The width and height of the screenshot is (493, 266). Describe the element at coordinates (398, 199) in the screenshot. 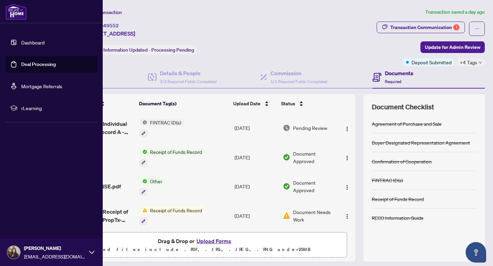

I see `div: Receipt of Funds Record` at that location.